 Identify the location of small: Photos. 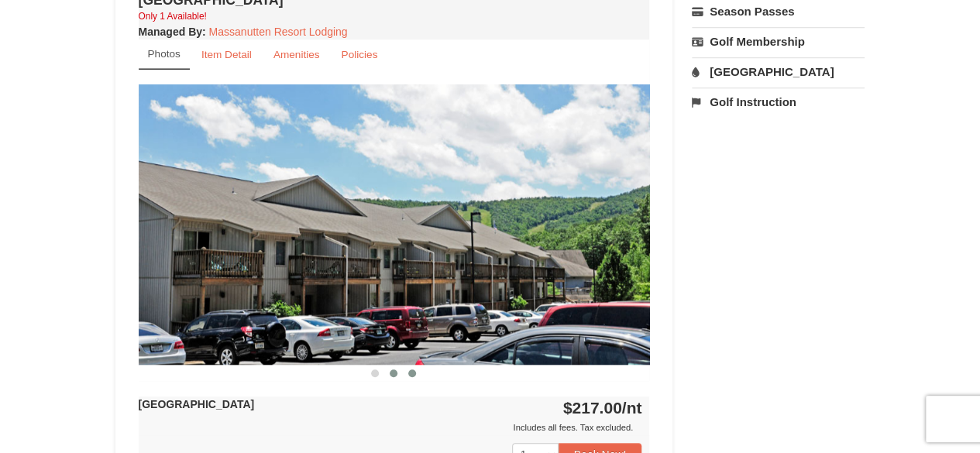
(165, 54).